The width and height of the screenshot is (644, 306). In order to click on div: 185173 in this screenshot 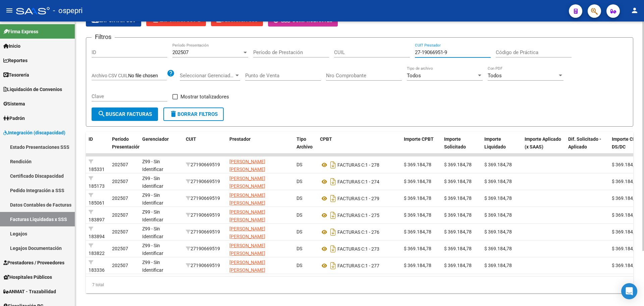, I will do `click(98, 182)`.